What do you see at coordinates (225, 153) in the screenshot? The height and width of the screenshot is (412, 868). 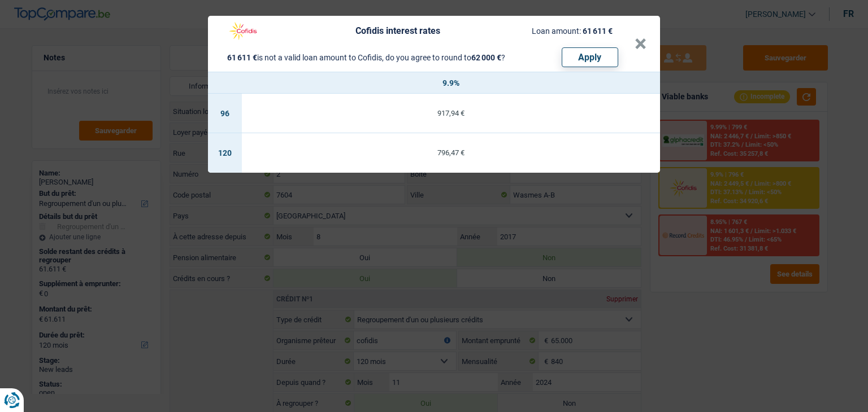 I see `td: 120` at bounding box center [225, 153].